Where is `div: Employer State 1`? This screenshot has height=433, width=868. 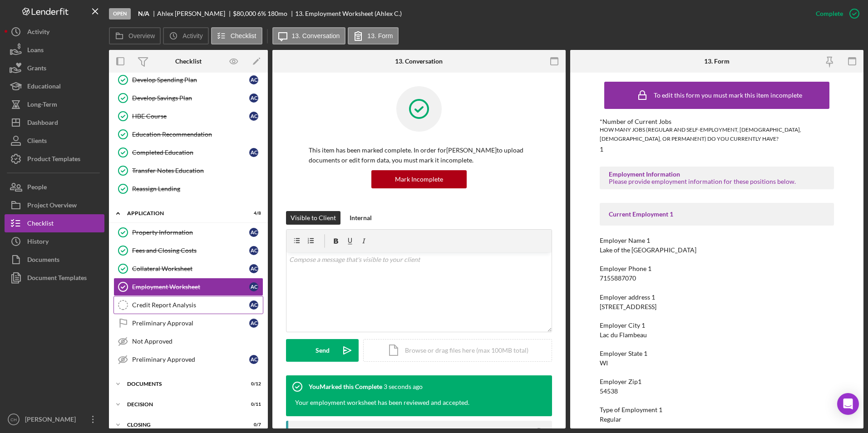
div: Employer State 1 is located at coordinates (717, 354).